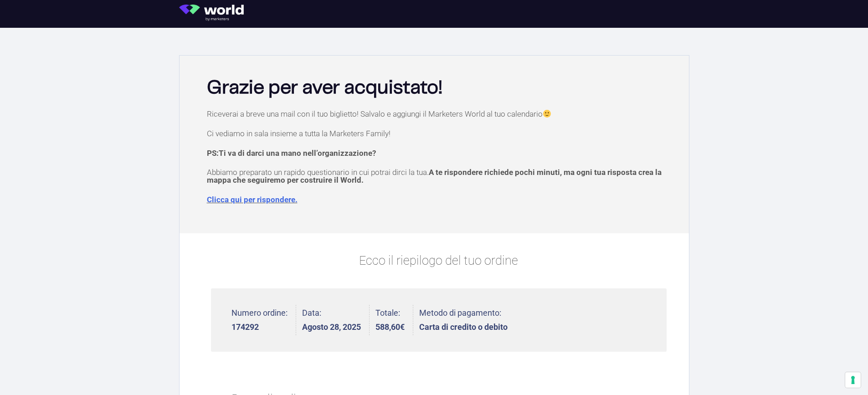 The height and width of the screenshot is (395, 868). What do you see at coordinates (853, 380) in the screenshot?
I see `button: Le tue preferenze relative al consenso per le tecnologie di tracciamento` at bounding box center [853, 380].